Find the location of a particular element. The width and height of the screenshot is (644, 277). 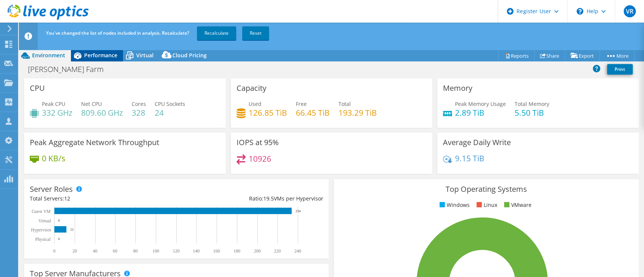

span: Performance is located at coordinates (101, 55).